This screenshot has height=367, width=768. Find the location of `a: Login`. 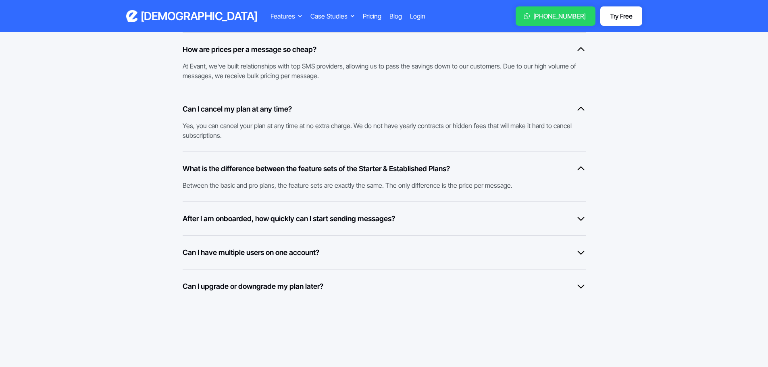

a: Login is located at coordinates (417, 16).